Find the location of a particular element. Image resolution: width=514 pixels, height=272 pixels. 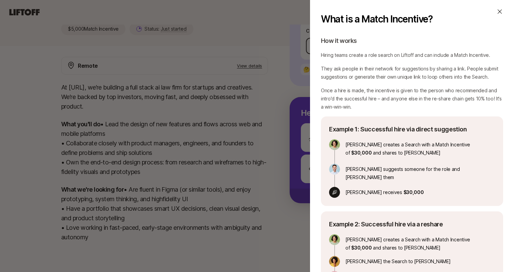

p: They ask people in their network for suggestions by sharing a link. People submit suggestions or ... is located at coordinates (412, 73).